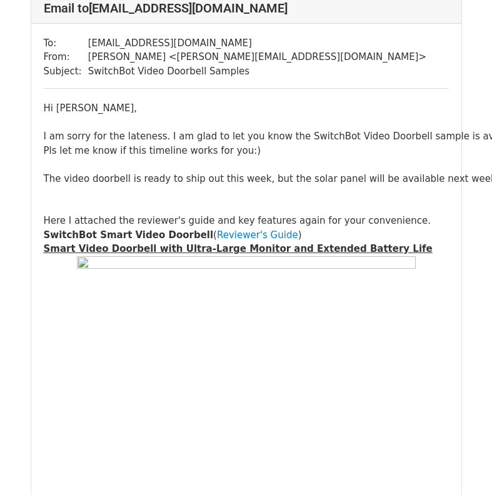  What do you see at coordinates (461, 465) in the screenshot?
I see `div: 聊天小组件` at bounding box center [461, 465].